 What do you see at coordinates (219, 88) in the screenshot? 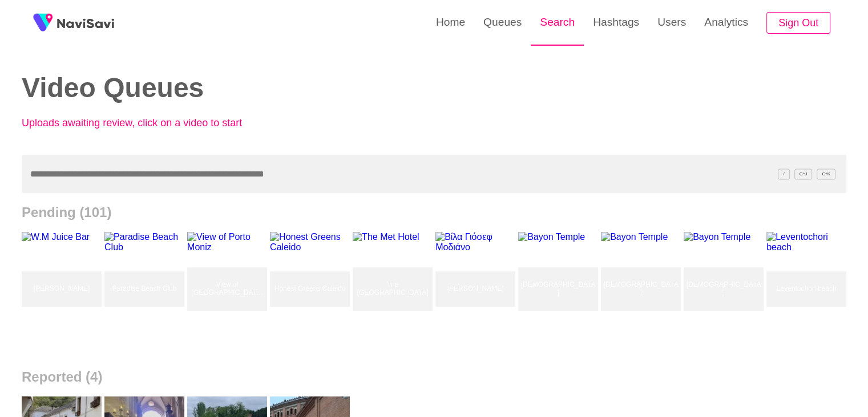
I see `h2: Video Queues` at bounding box center [219, 88].